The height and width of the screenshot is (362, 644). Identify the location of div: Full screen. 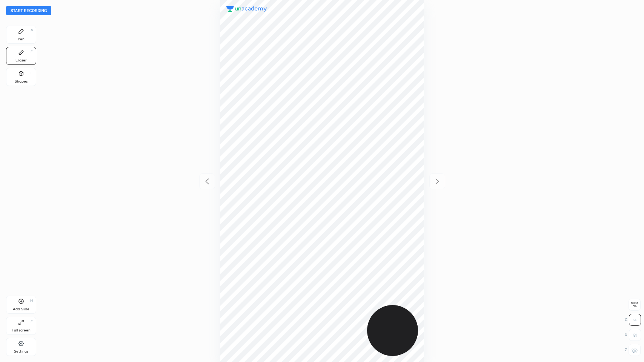
(21, 331).